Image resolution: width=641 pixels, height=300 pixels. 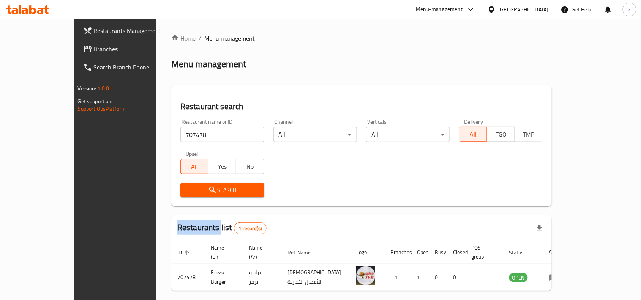 What do you see at coordinates (222, 135) in the screenshot?
I see `input: Search for restaurant name or ID..` at bounding box center [222, 135].